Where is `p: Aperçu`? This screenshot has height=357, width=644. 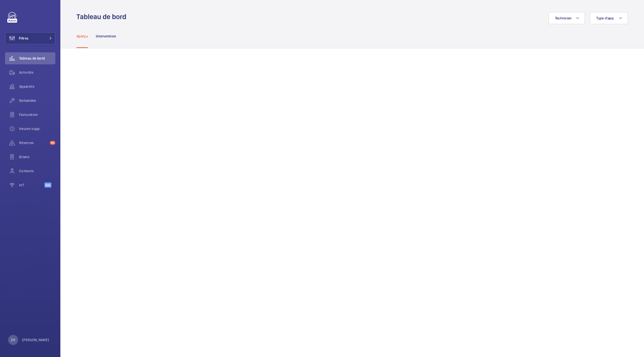
p: Aperçu is located at coordinates (82, 36).